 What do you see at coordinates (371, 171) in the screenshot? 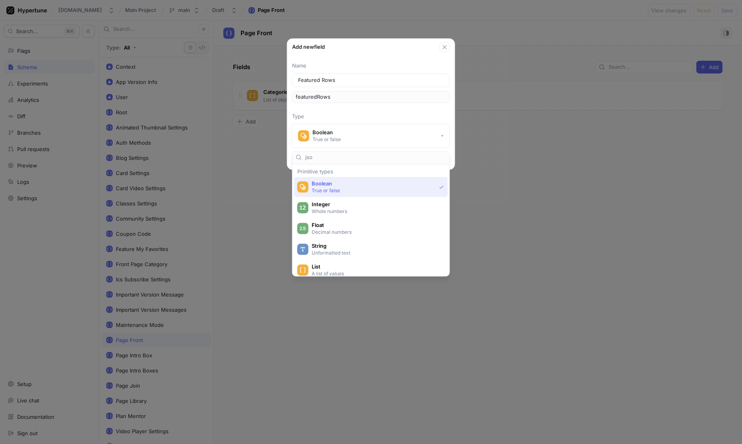
I see `div: Primitive types` at bounding box center [371, 171].